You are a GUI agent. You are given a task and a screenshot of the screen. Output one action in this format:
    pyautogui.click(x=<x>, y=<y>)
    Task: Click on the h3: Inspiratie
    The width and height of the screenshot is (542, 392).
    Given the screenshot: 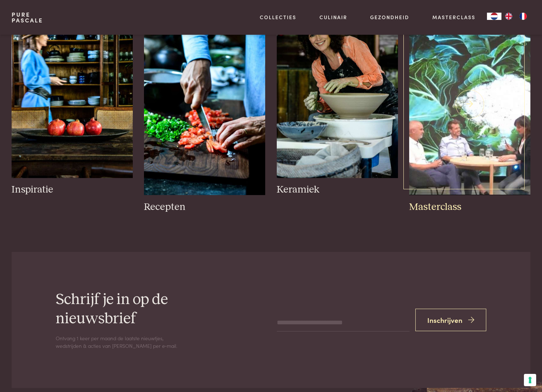 What is the action you would take?
    pyautogui.click(x=72, y=189)
    